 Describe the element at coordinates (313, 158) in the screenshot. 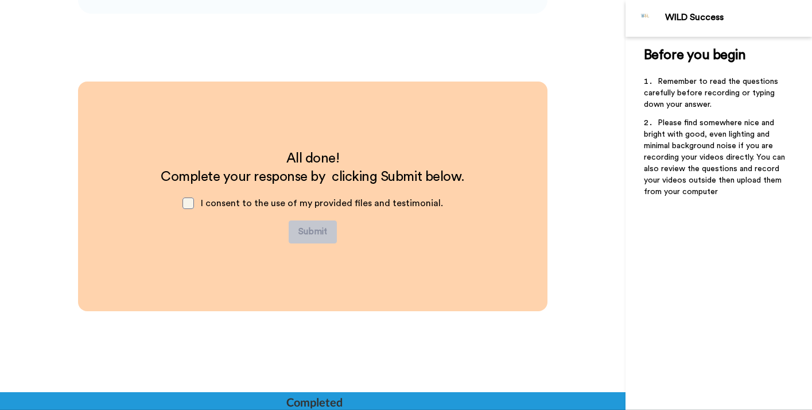

I see `span: All done!` at that location.